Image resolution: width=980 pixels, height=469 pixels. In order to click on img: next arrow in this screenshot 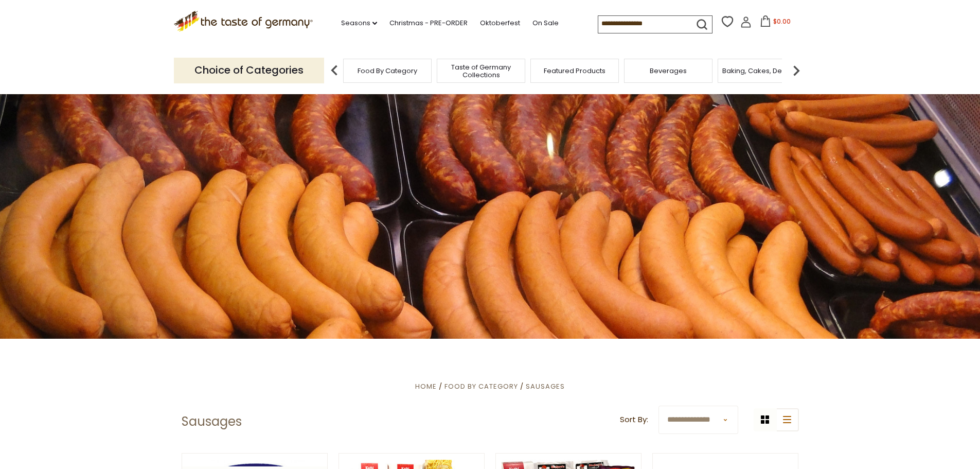, I will do `click(796, 70)`.